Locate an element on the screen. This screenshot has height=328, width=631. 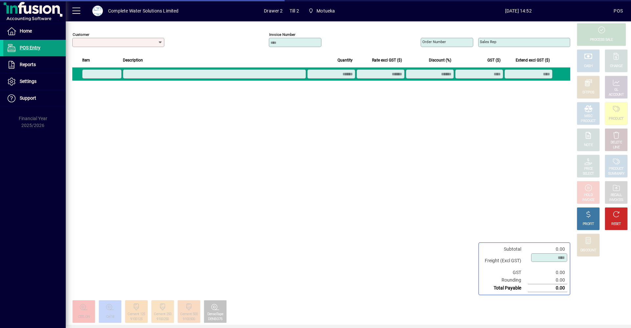
td: GST is located at coordinates (504, 272).